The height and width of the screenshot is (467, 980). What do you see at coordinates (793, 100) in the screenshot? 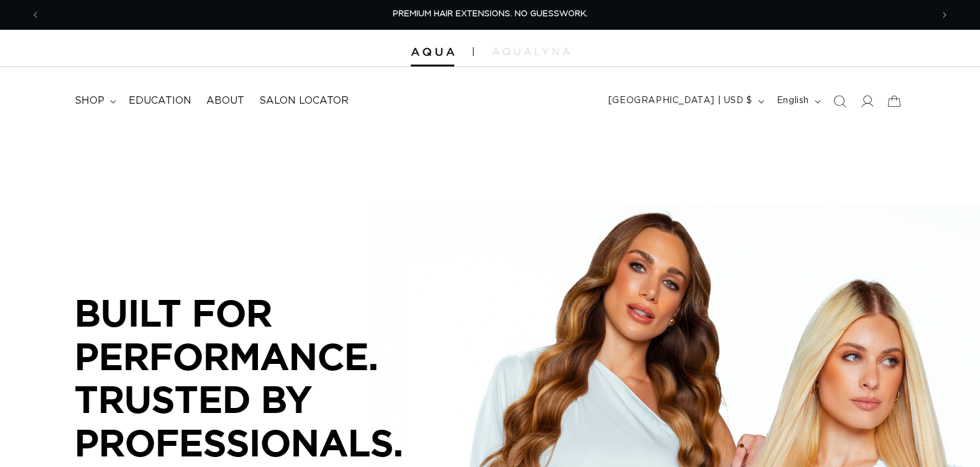
I see `span: English` at bounding box center [793, 100].